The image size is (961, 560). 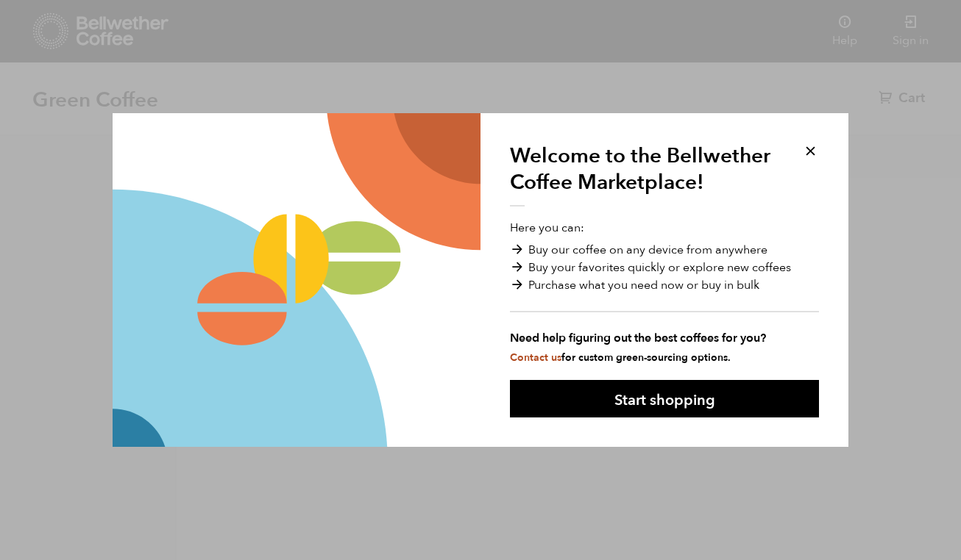 What do you see at coordinates (664, 268) in the screenshot?
I see `li: Buy your favorites quickly or explore new coffees` at bounding box center [664, 268].